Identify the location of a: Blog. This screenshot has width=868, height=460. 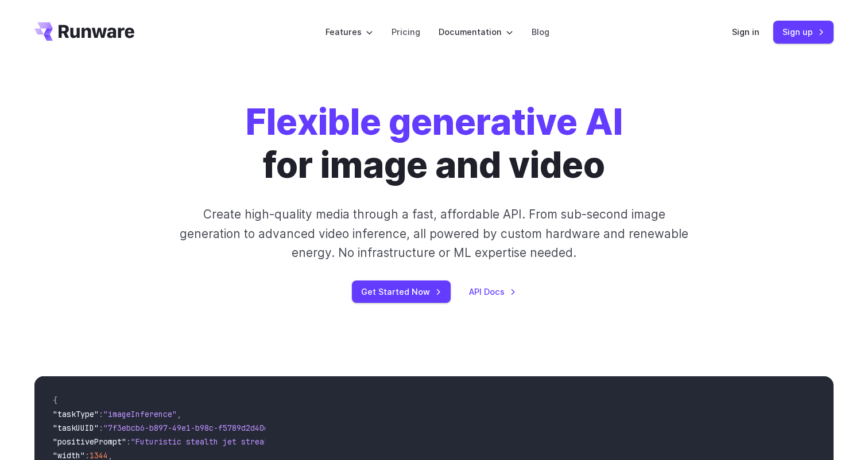
(540, 32).